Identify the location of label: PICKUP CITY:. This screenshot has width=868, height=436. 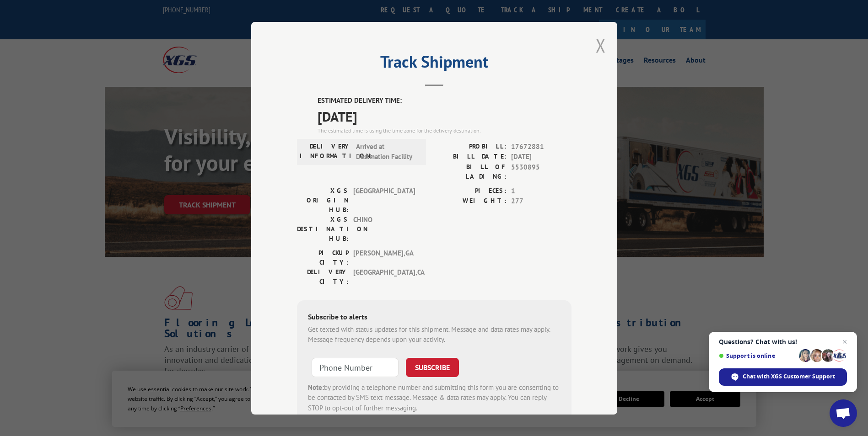
(323, 258).